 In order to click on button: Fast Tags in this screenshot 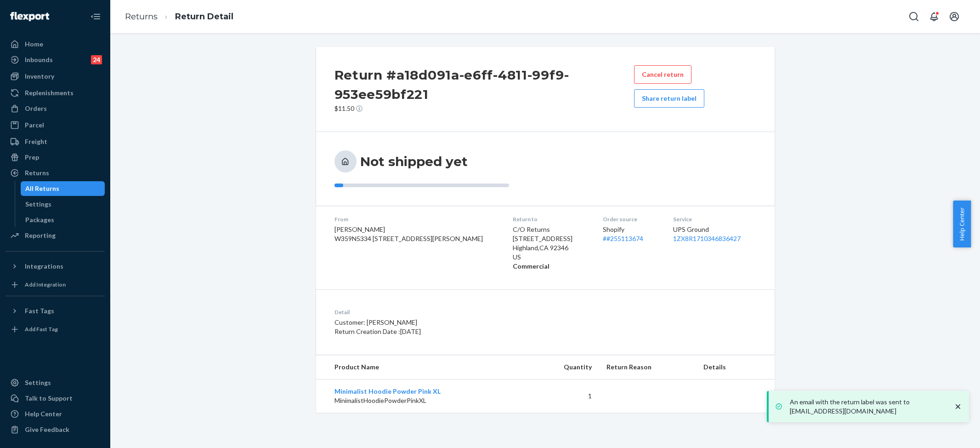, I will do `click(55, 311)`.